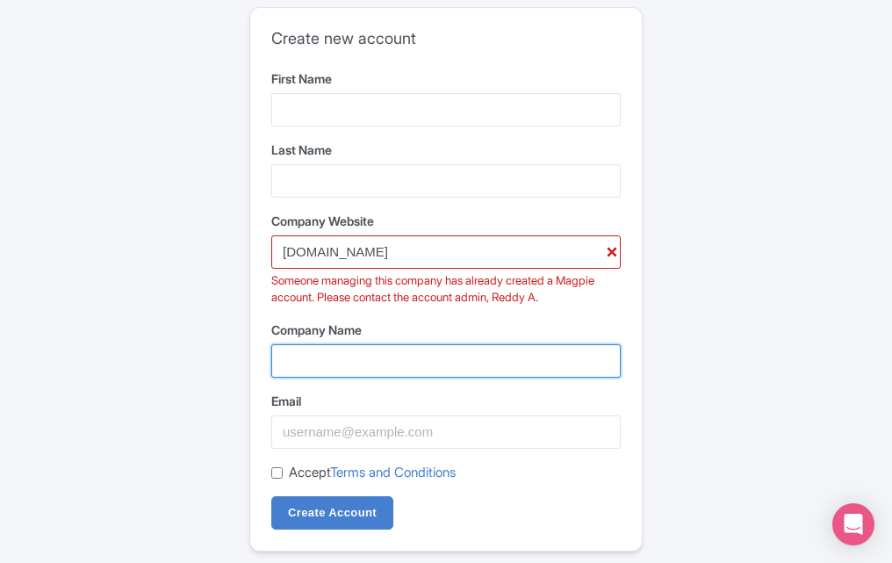  Describe the element at coordinates (446, 39) in the screenshot. I see `h2: Create new account` at that location.